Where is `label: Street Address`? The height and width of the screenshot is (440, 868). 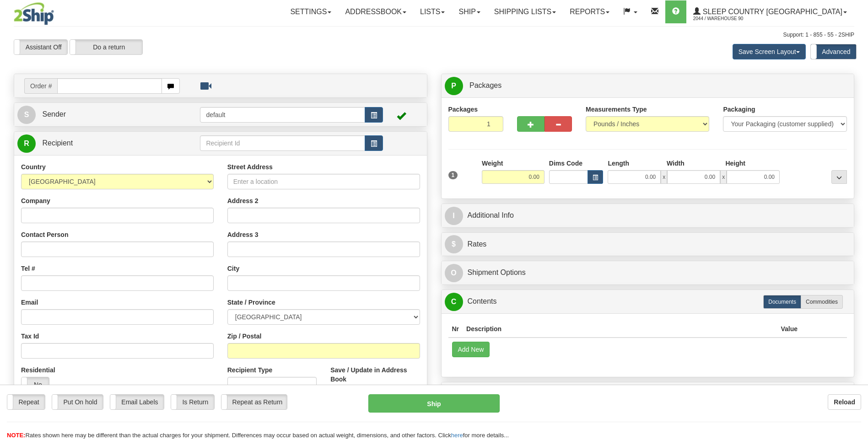 label: Street Address is located at coordinates (250, 167).